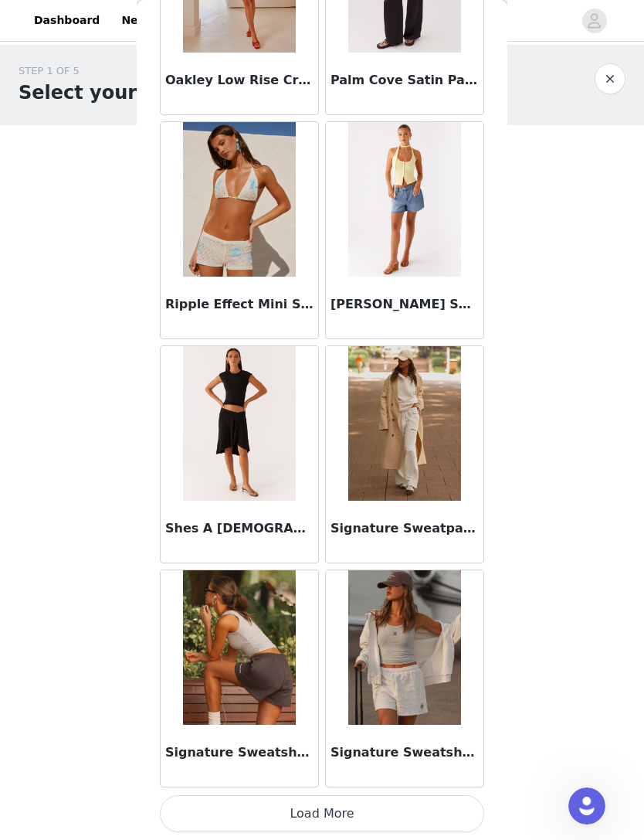 This screenshot has width=644, height=840. Describe the element at coordinates (403, 423) in the screenshot. I see `img: Signature Sweatpants - Ivory` at that location.